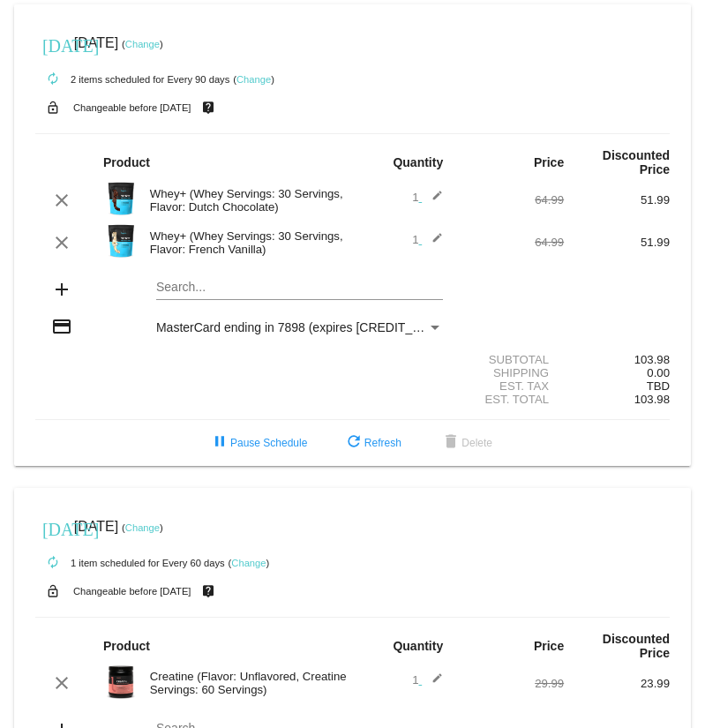  What do you see at coordinates (617, 360) in the screenshot?
I see `div: 103.98` at bounding box center [617, 360].